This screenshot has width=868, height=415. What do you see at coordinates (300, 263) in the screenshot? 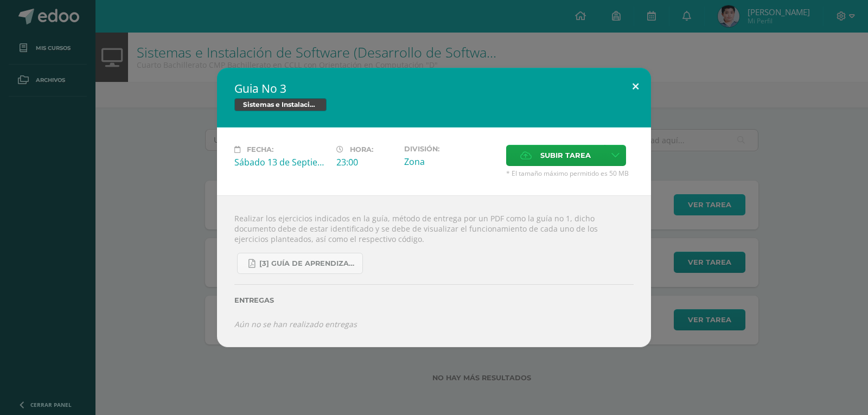
I see `a: [3] Guía de Aprendizaje - Sistemas e Instalación de Software.pdf` at bounding box center [300, 263].